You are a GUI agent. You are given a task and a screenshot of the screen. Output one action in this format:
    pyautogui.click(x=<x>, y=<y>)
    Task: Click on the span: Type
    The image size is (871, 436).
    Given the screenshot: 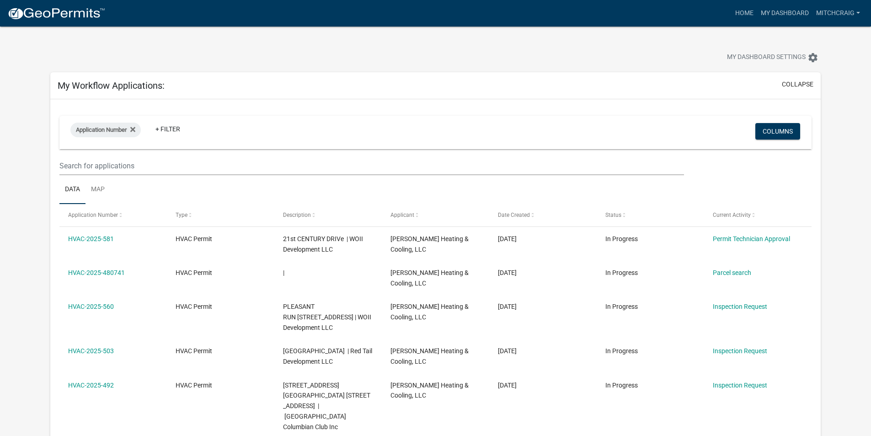 What is the action you would take?
    pyautogui.click(x=181, y=215)
    